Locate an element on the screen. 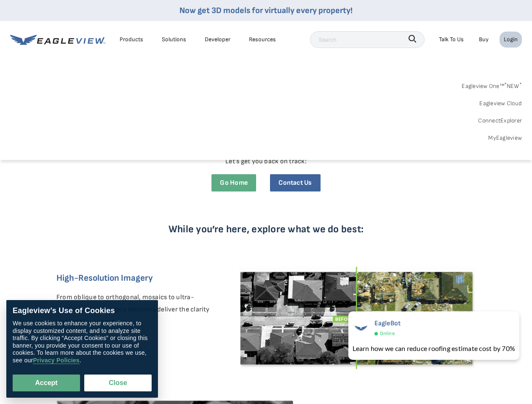 The height and width of the screenshot is (404, 532). p: Let’s get you back on track: is located at coordinates (266, 162).